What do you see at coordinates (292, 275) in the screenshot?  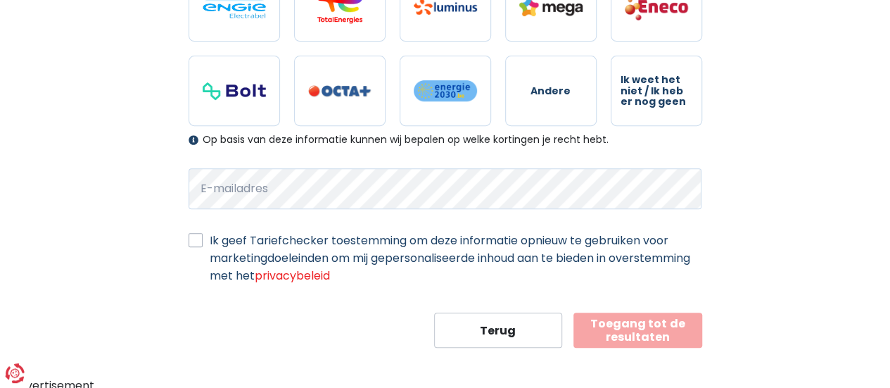 I see `a: privacybeleid` at bounding box center [292, 275].